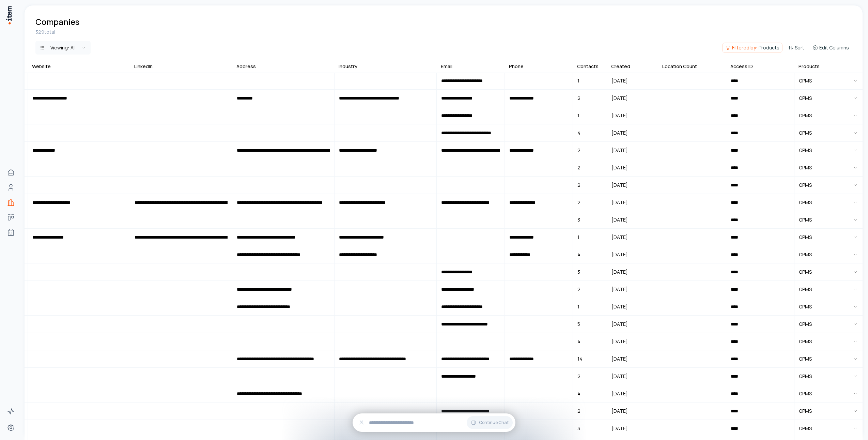 The image size is (868, 440). Describe the element at coordinates (9, 15) in the screenshot. I see `img: Item Brain Logo` at that location.